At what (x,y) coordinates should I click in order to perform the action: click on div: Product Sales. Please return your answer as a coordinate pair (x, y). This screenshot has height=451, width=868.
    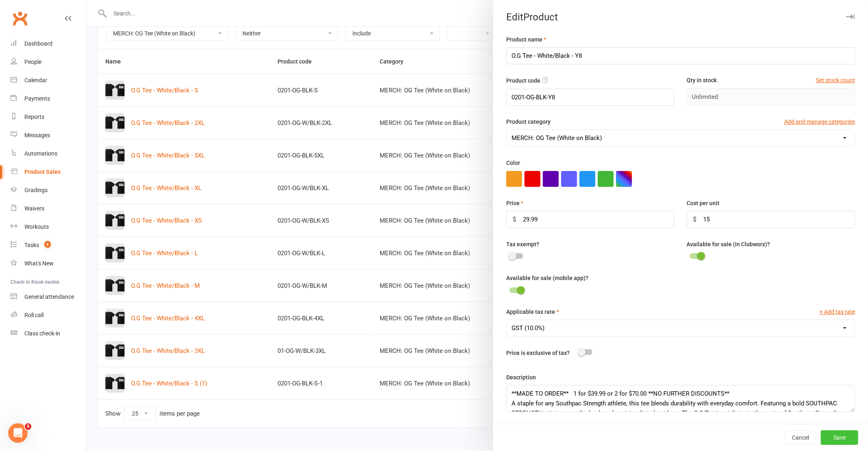
    Looking at the image, I should click on (42, 172).